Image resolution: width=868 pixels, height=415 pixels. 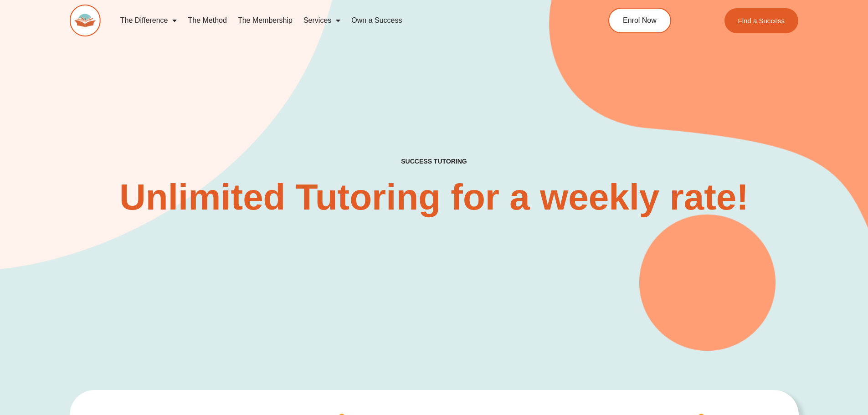 What do you see at coordinates (435, 197) in the screenshot?
I see `h2: Unlimited Tutoring for a weekly rate!` at bounding box center [435, 197].